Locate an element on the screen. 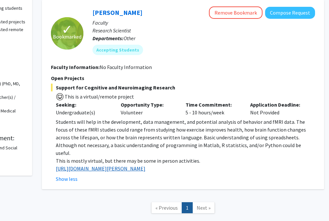  button: Remove Bookmark is located at coordinates (235, 13).